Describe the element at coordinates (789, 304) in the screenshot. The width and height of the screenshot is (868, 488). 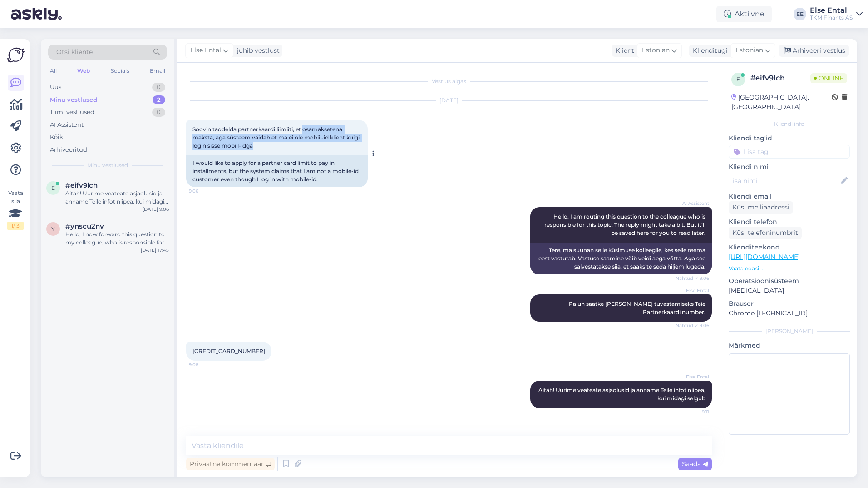
I see `p: Brauser` at that location.